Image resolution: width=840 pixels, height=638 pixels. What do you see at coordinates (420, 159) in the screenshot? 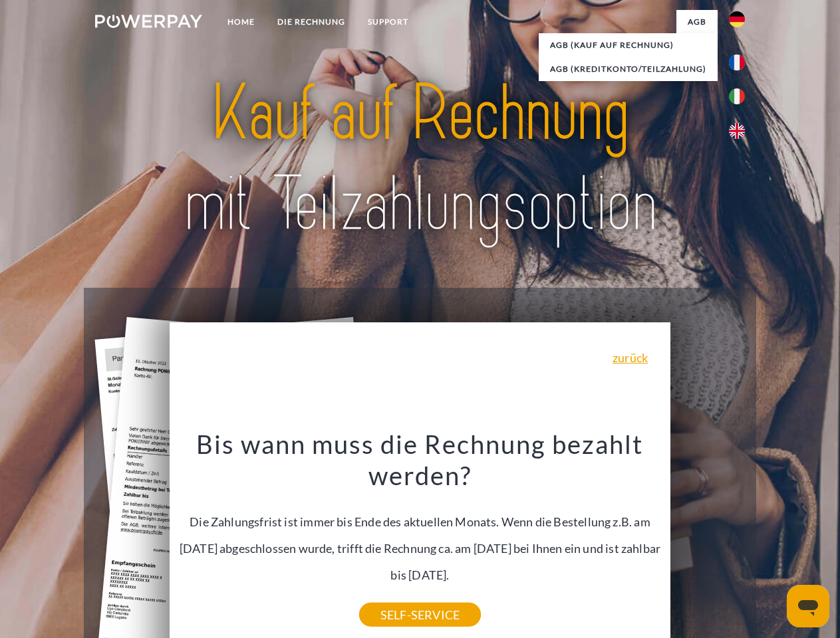
I see `img: title-powerpay_de.svg` at bounding box center [420, 159].